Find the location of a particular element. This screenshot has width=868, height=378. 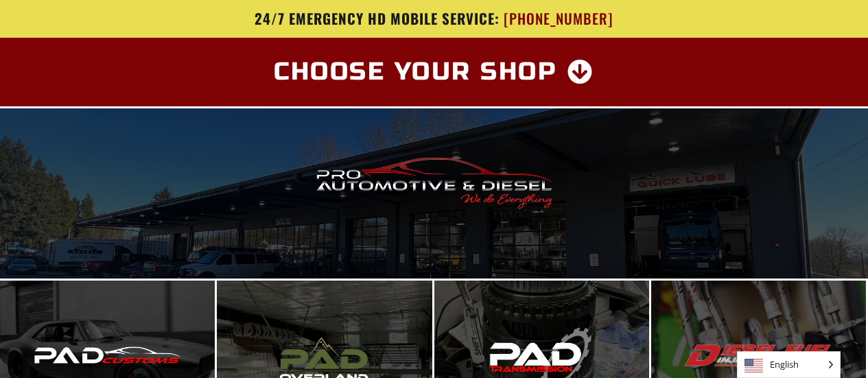

span: 24/7 Emergency HD Mobile Service: is located at coordinates (377, 18).